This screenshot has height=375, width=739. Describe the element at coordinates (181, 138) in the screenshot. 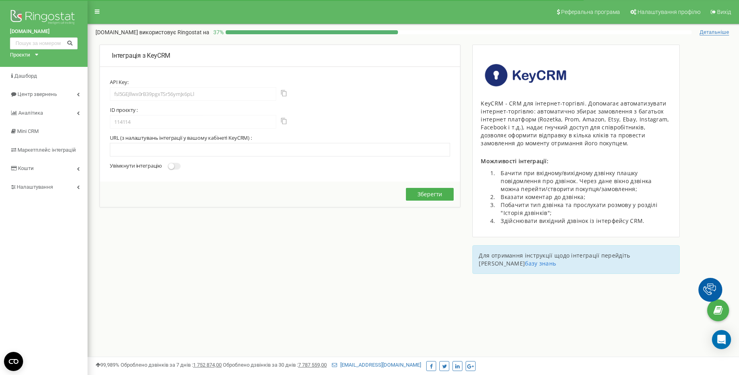

I see `label: URL (з налаштувань інтеграції у вашому кабінеті KeyCRM) :` at that location.